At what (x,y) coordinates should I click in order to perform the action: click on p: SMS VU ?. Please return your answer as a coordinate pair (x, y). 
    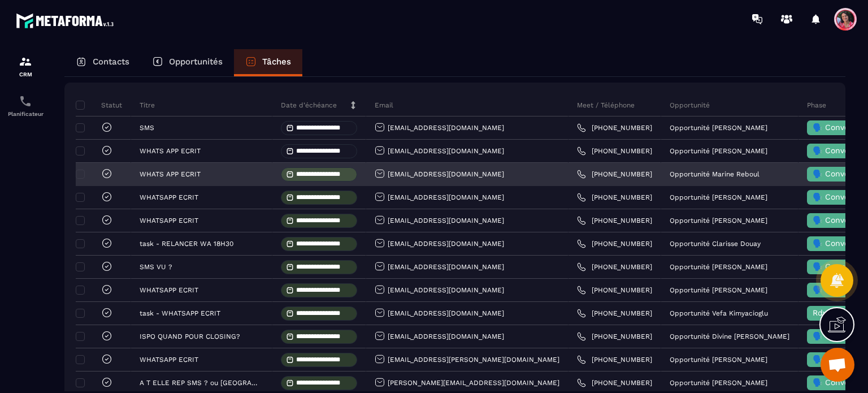
    Looking at the image, I should click on (156, 266).